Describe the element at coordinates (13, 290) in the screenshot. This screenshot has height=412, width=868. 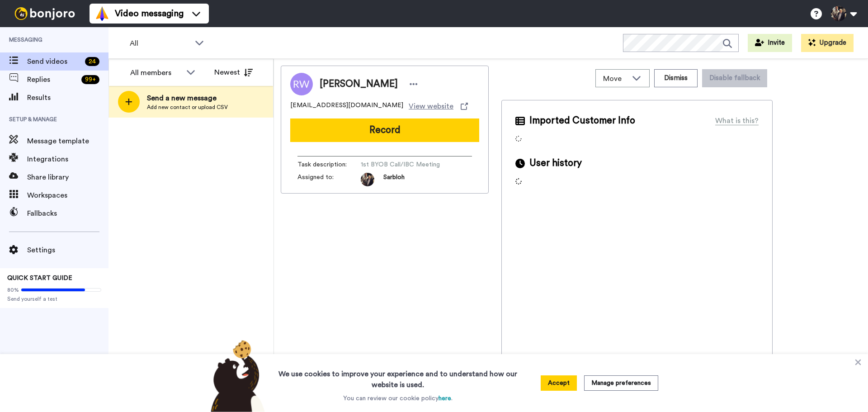
I see `span: 80%` at that location.